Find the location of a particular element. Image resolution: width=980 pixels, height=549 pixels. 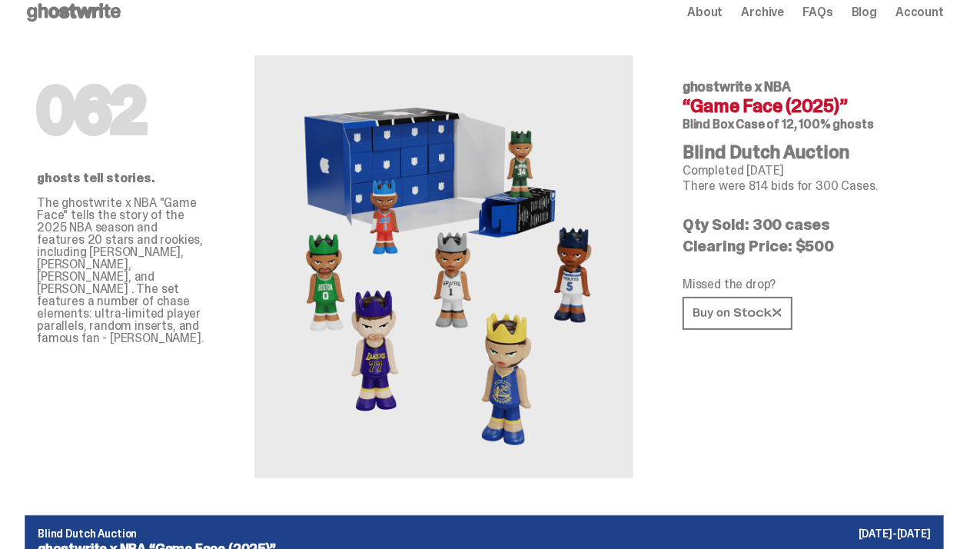

a: About is located at coordinates (705, 12).